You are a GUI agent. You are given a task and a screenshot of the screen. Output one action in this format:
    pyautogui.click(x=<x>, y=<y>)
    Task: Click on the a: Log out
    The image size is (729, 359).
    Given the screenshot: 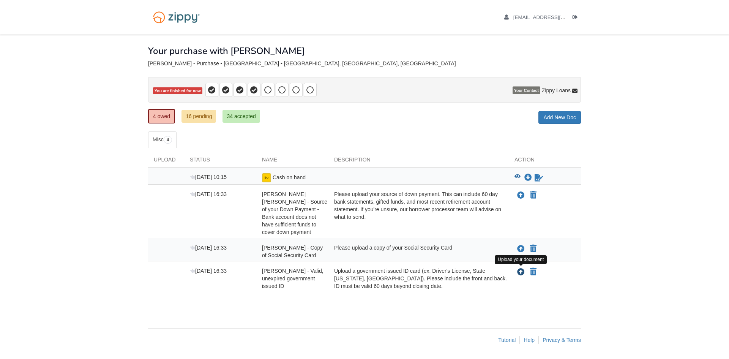 What is the action you would take?
    pyautogui.click(x=576, y=18)
    